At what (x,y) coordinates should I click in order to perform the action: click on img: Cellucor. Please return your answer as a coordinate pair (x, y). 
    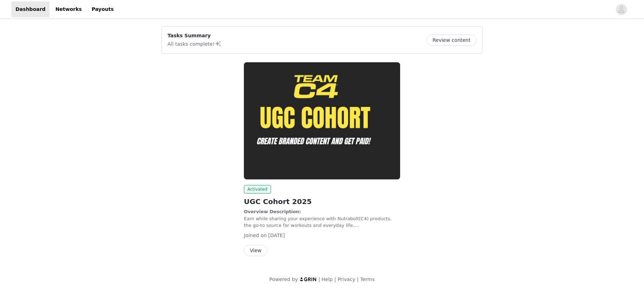
    Looking at the image, I should click on (322, 121).